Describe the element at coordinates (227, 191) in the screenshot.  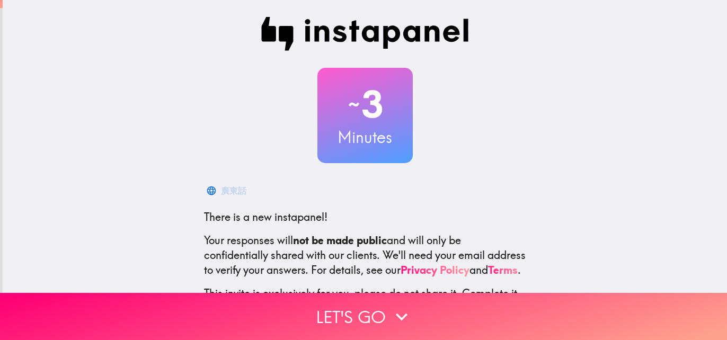
I see `button: 廣東話` at that location.